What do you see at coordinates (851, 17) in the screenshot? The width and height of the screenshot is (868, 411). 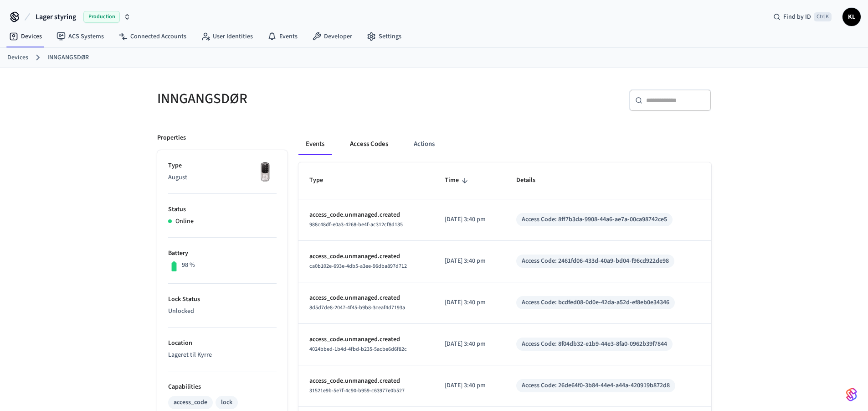 I see `span: KL` at bounding box center [851, 17].